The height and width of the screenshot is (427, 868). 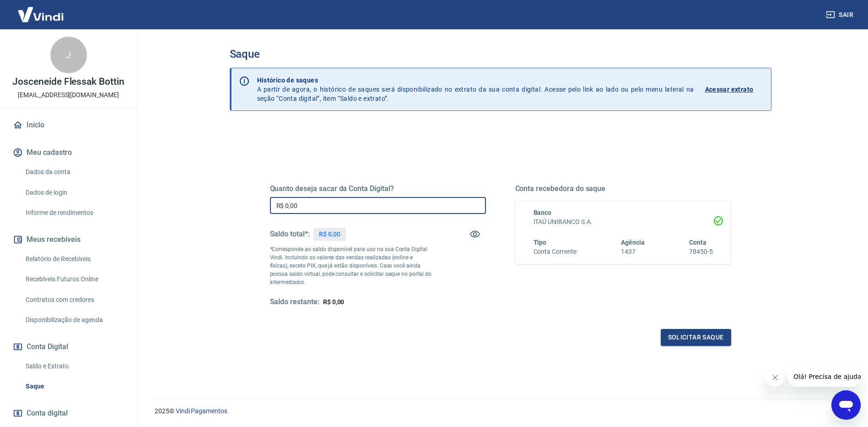 What do you see at coordinates (841, 15) in the screenshot?
I see `button: Sair` at bounding box center [841, 15].